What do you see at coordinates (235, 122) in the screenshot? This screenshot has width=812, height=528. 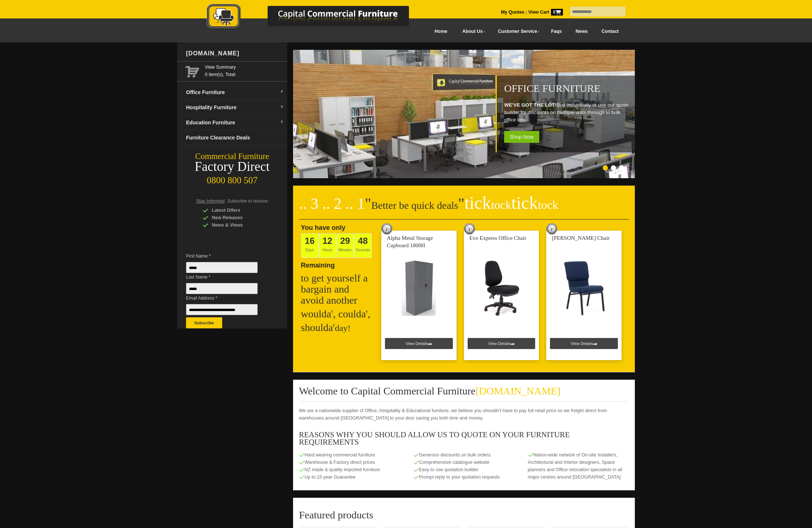 I see `a: Education Furnituredropdown` at bounding box center [235, 122].